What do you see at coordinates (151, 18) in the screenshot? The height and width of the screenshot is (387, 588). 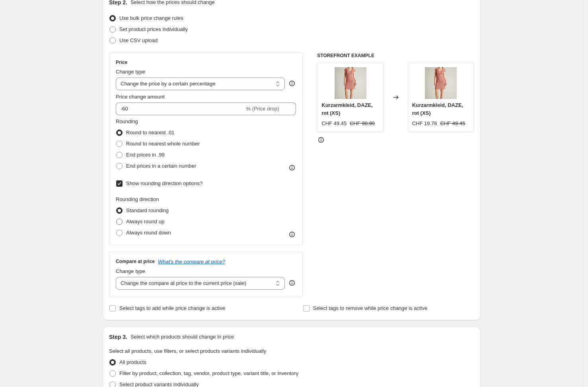 I see `span: Use bulk price change rules` at bounding box center [151, 18].